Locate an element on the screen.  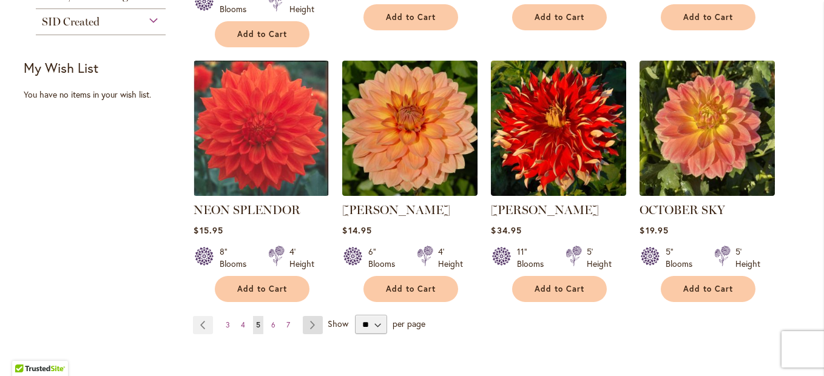
img: Neon Splendor is located at coordinates (261, 128).